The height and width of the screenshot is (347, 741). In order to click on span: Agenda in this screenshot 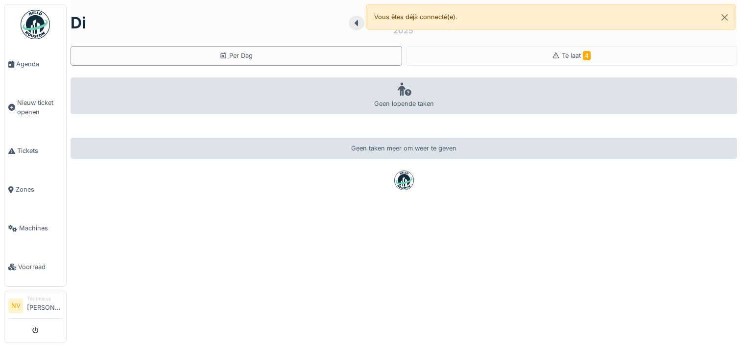, I will do `click(39, 64)`.